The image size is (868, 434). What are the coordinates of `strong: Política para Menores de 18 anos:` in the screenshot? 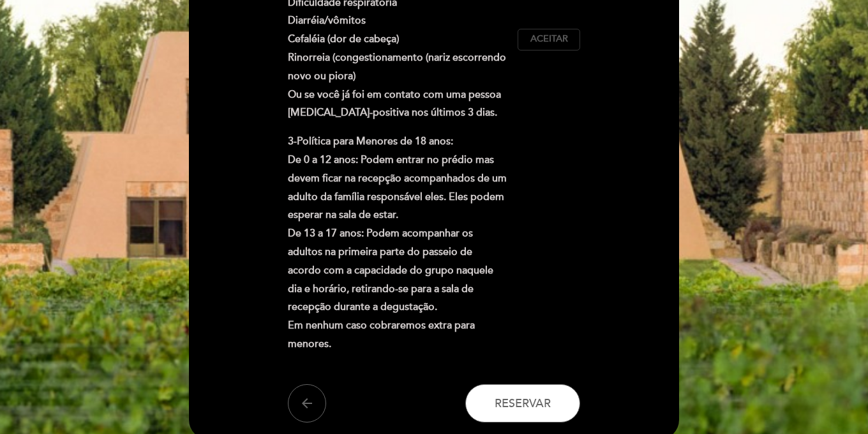 It's located at (375, 141).